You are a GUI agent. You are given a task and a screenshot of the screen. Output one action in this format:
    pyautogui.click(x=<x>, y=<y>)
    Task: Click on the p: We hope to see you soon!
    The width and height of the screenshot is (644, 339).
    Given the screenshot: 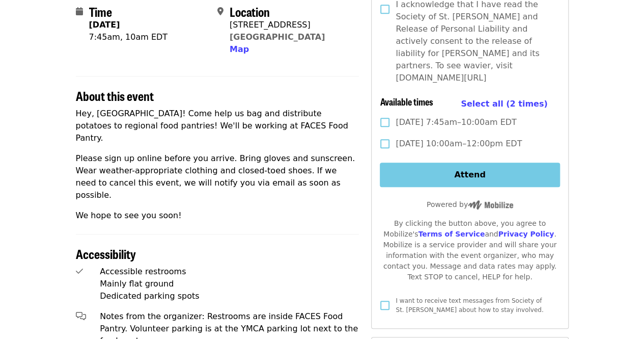 What is the action you would take?
    pyautogui.click(x=218, y=216)
    